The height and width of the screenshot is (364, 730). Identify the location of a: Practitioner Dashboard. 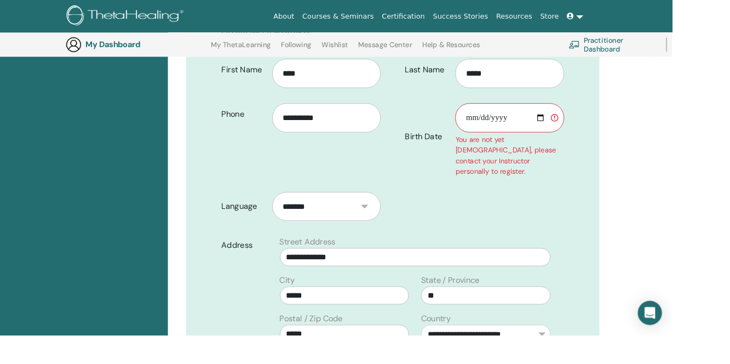
(664, 48).